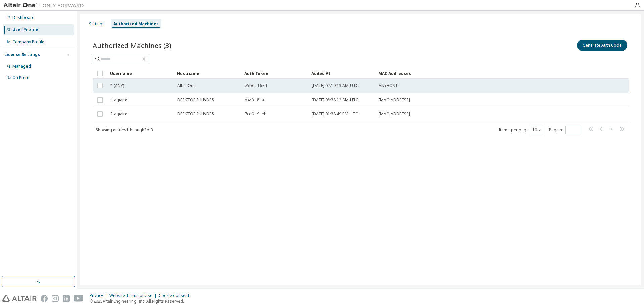 Image resolution: width=644 pixels, height=308 pixels. Describe the element at coordinates (256, 114) in the screenshot. I see `span: 7cd9...9eeb` at that location.